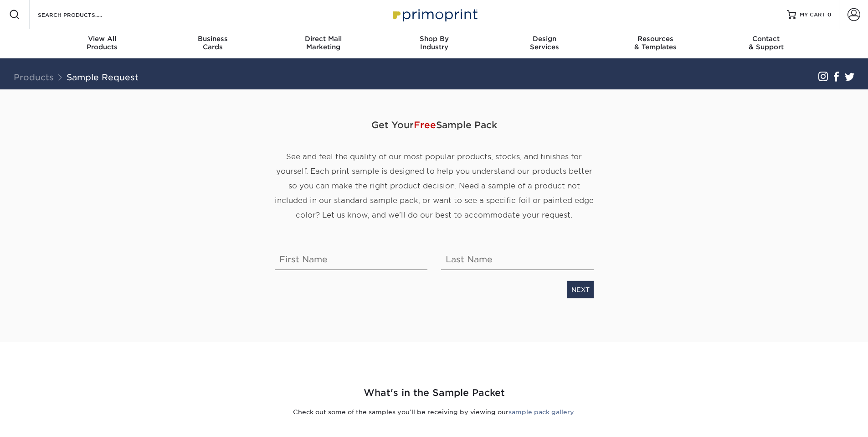 The height and width of the screenshot is (437, 868). What do you see at coordinates (655, 44) in the screenshot?
I see `a: Resources& Templates` at bounding box center [655, 44].